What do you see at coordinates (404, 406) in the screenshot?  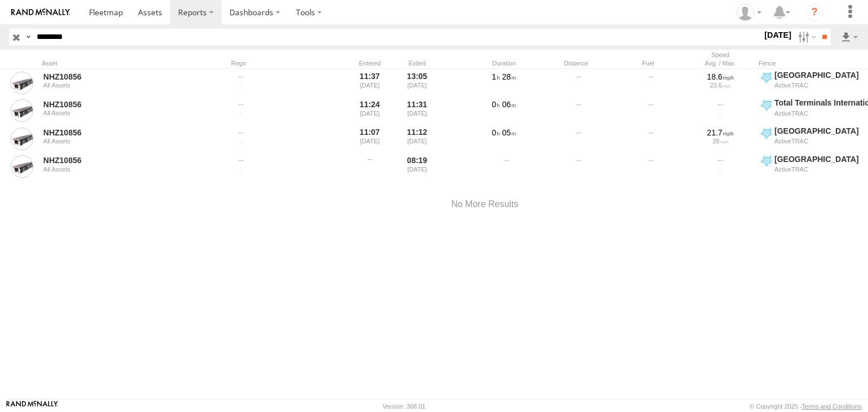 I see `div: Version: 308.01` at bounding box center [404, 406].